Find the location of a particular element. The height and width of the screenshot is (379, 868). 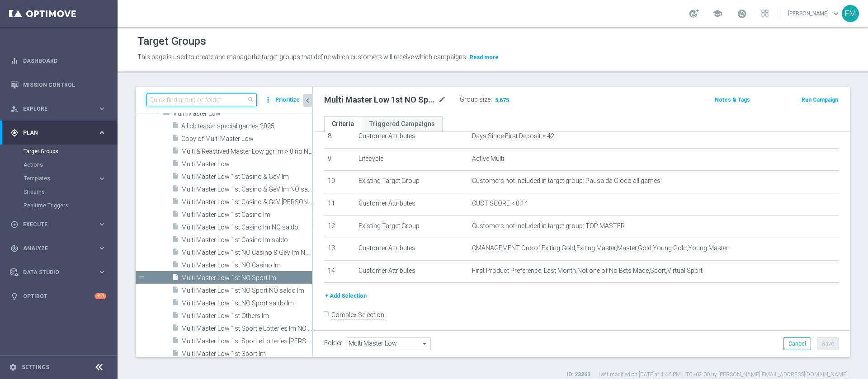

div: Analyze is located at coordinates (54, 249).